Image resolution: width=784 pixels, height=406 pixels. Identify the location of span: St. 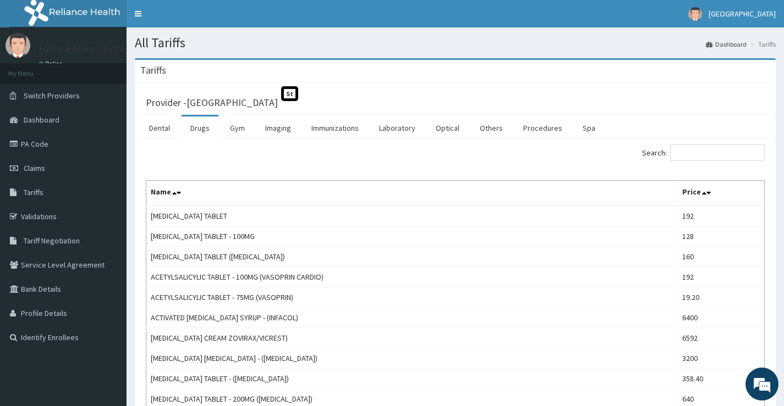
(289, 94).